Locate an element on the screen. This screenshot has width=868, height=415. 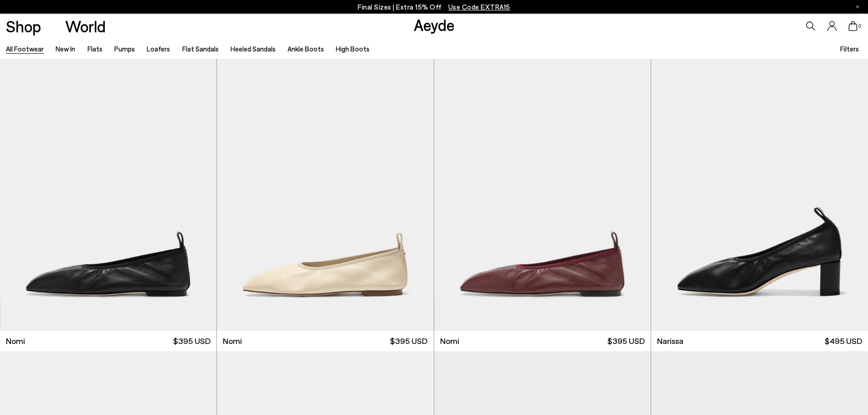
a: Flat Sandals is located at coordinates (201, 49).